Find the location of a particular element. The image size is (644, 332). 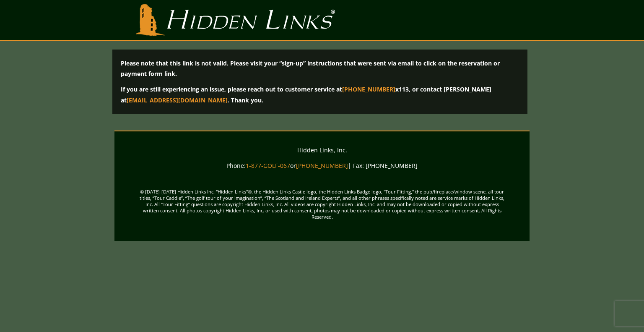

strong: Please note that this link is not valid. Please visit your “sign-up” instructions that were sent ... is located at coordinates (310, 68).